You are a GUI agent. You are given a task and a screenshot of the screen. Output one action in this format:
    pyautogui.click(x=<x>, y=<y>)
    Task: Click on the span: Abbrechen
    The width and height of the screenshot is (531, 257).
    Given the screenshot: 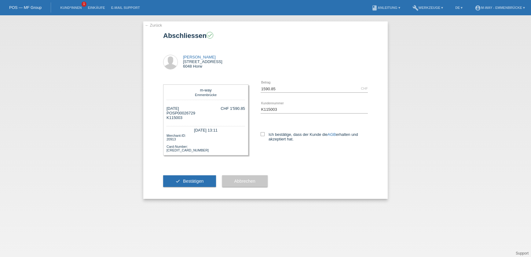 What is the action you would take?
    pyautogui.click(x=245, y=181)
    